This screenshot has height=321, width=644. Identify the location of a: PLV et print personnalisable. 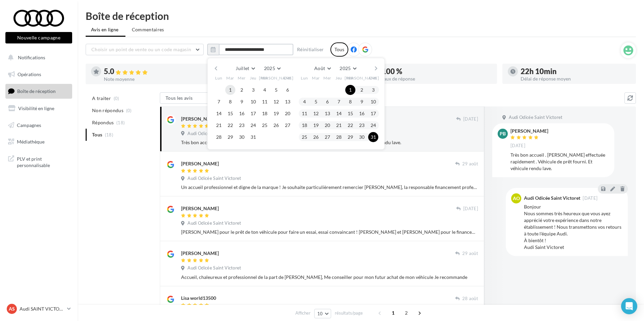
(38, 161).